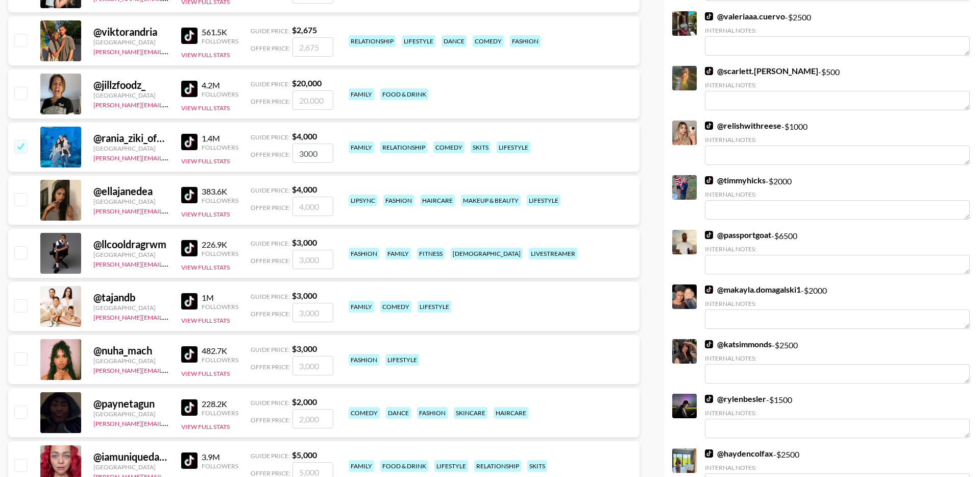  Describe the element at coordinates (837, 143) in the screenshot. I see `div: - $ 1000` at that location.